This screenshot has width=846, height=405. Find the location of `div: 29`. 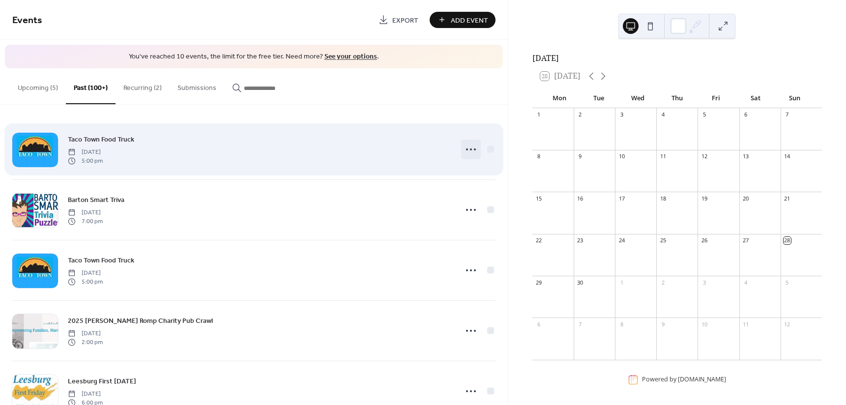

div: 29 is located at coordinates (539, 282).